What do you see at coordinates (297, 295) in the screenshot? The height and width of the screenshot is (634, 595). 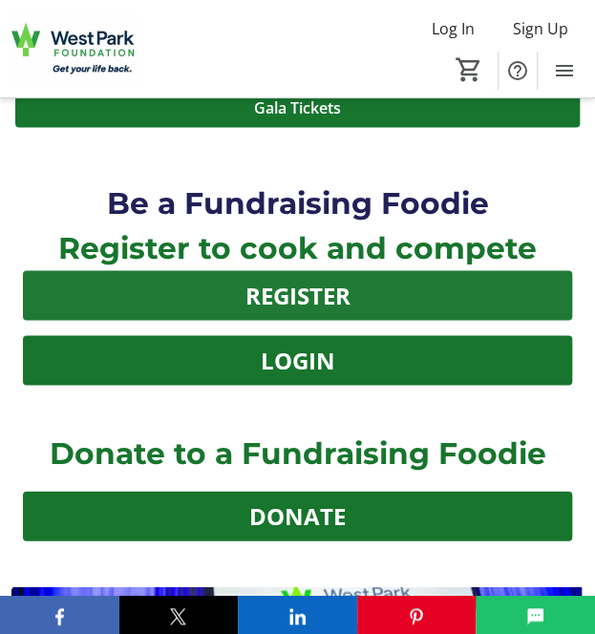 I see `button: REGISTER` at bounding box center [297, 295].